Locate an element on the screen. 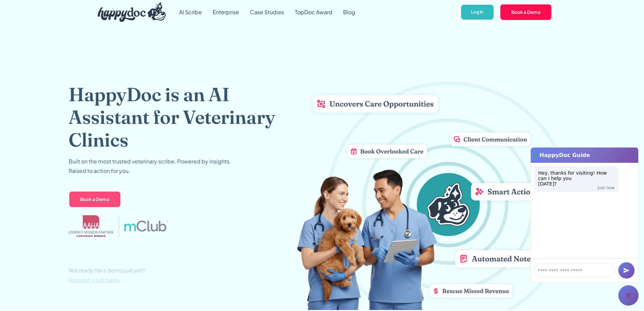 The image size is (644, 311). span: Request a call back. is located at coordinates (94, 279).